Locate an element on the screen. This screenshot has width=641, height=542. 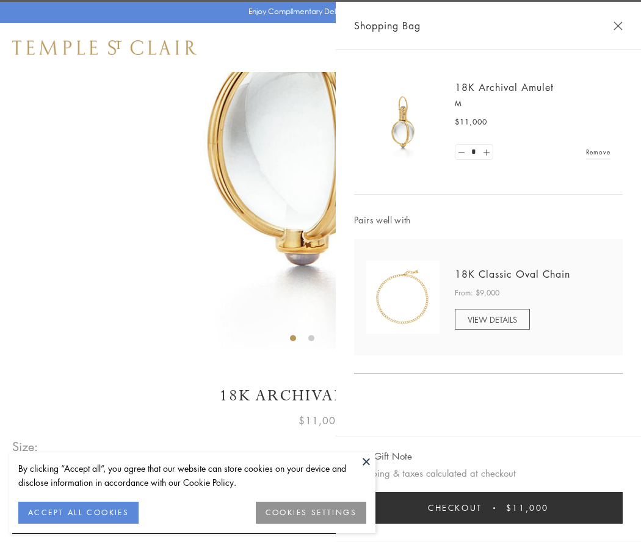
span: Shopping Bag is located at coordinates (387, 26).